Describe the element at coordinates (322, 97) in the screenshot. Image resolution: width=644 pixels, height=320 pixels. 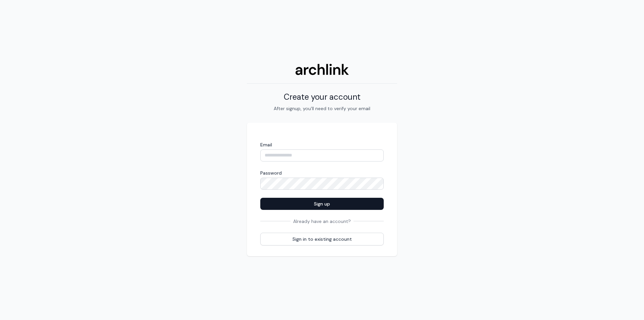
I see `h2: Create your account` at that location.